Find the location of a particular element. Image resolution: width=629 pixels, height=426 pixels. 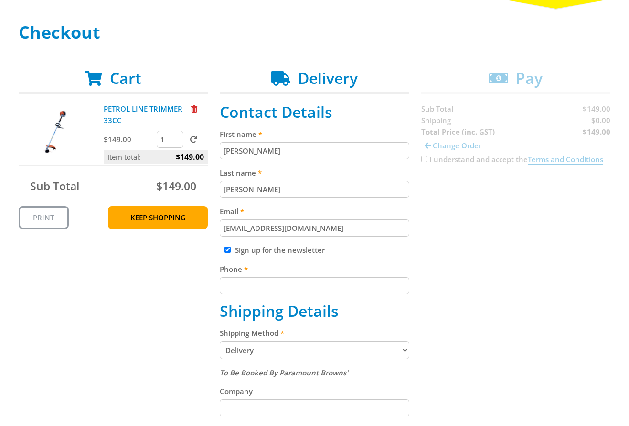

h1: Checkout is located at coordinates (315, 32).